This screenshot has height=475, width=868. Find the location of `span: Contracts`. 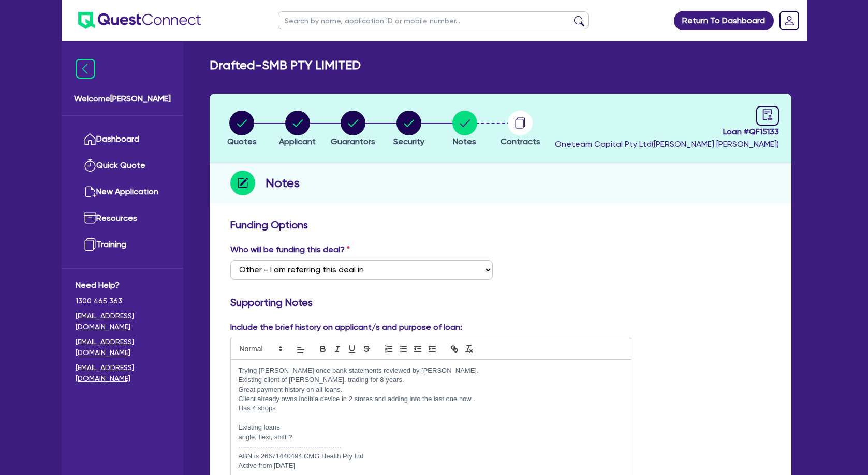

span: Contracts is located at coordinates (520, 141).